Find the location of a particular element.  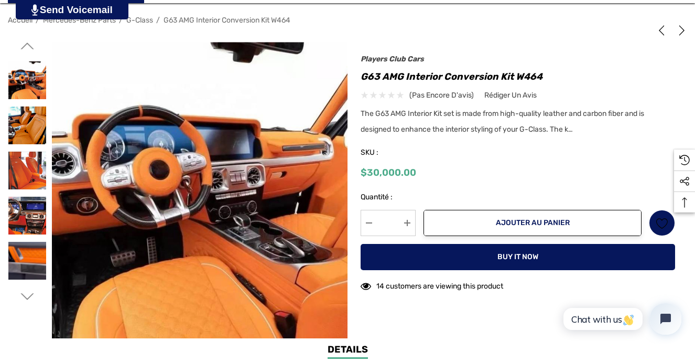

a: Details is located at coordinates (348, 350).